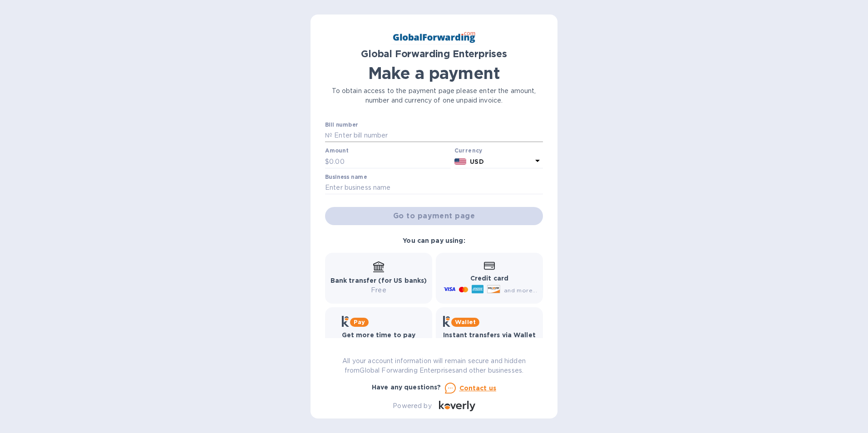 The height and width of the screenshot is (433, 868). Describe the element at coordinates (434, 188) in the screenshot. I see `input: Enter business name` at that location.